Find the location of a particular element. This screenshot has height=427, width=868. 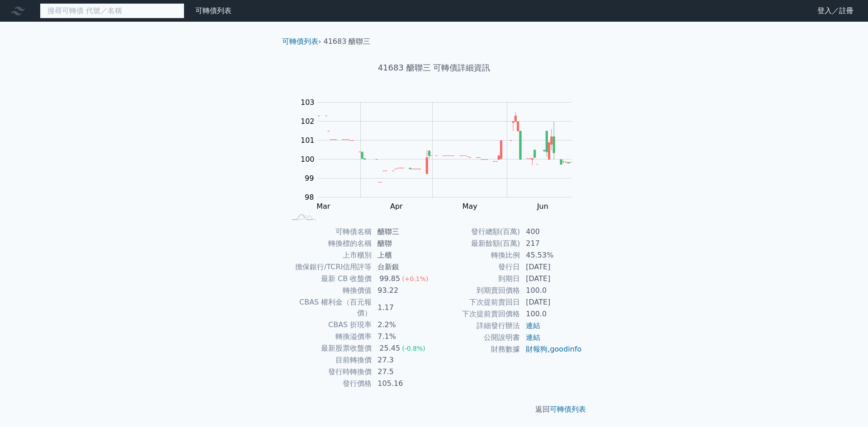

td: CBAS 折現率 is located at coordinates (328, 324).